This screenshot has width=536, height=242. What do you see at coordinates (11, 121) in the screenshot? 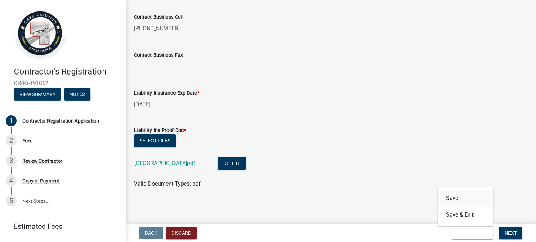
I see `div: 1` at bounding box center [11, 121].